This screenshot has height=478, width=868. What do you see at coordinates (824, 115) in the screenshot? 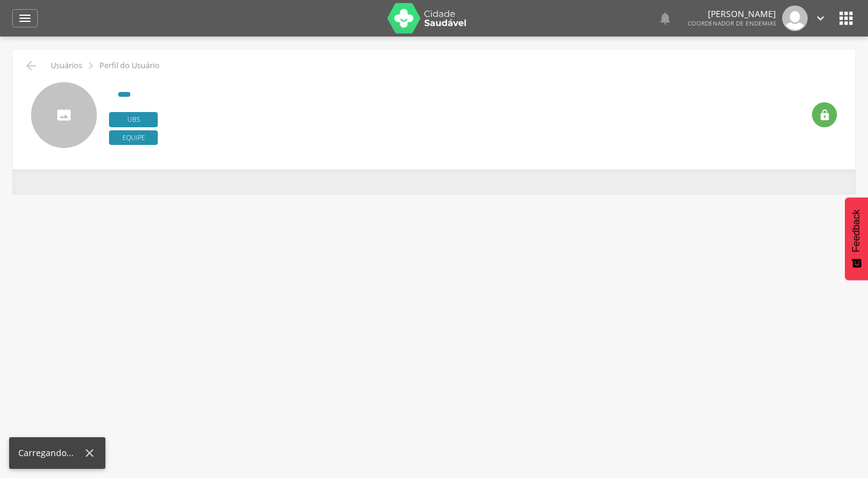
I see `div: Resetar senha` at bounding box center [824, 115].